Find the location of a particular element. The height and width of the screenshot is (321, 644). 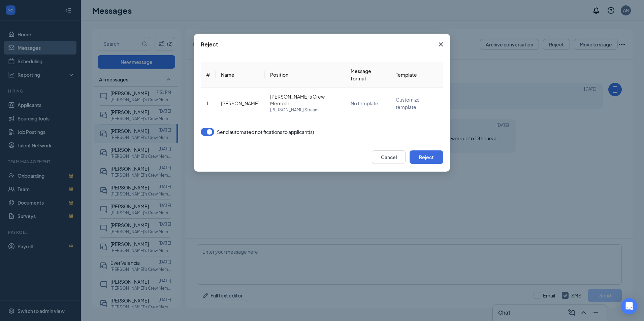

span: Customize template is located at coordinates (407, 104).